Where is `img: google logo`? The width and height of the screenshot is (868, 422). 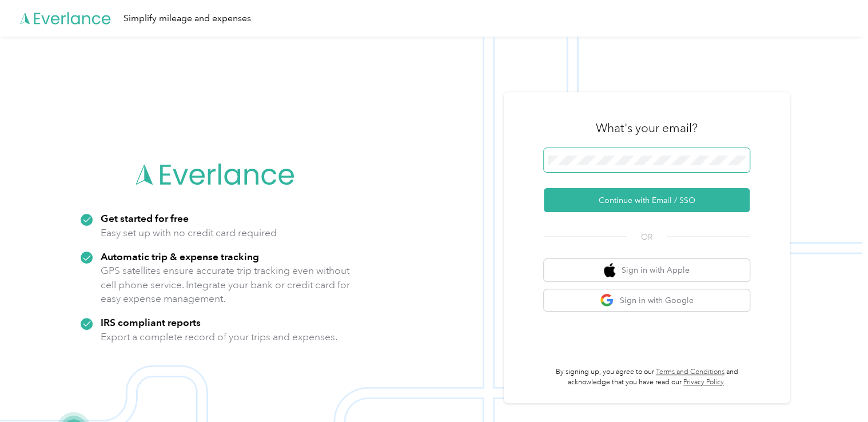
img: google logo is located at coordinates (607, 300).